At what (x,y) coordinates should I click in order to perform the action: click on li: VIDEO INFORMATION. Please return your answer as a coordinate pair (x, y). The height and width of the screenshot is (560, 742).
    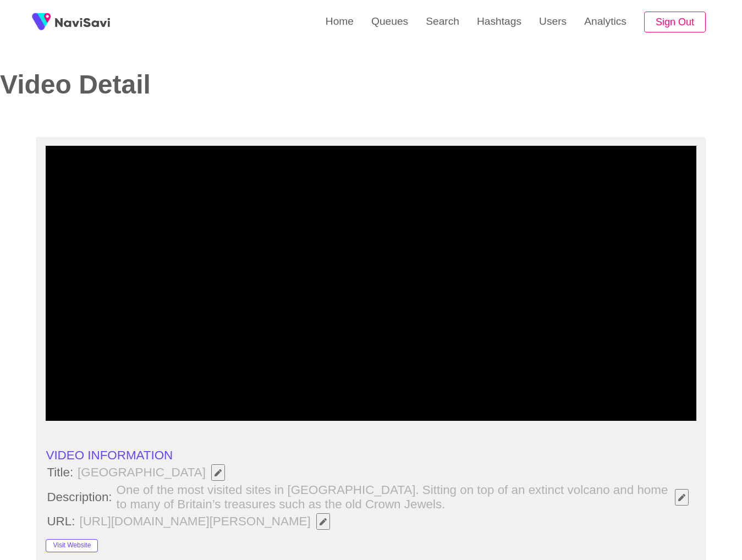
    Looking at the image, I should click on (371, 456).